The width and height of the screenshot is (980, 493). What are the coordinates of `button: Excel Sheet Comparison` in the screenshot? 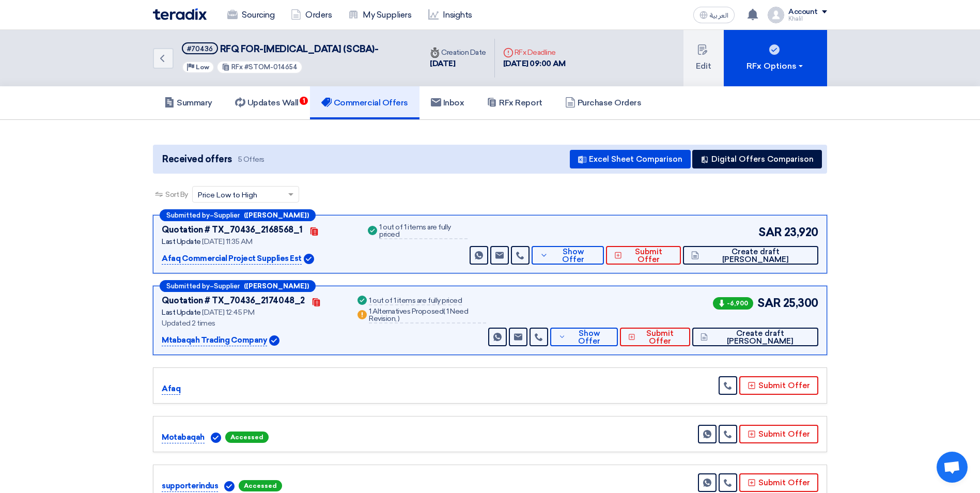 It's located at (630, 159).